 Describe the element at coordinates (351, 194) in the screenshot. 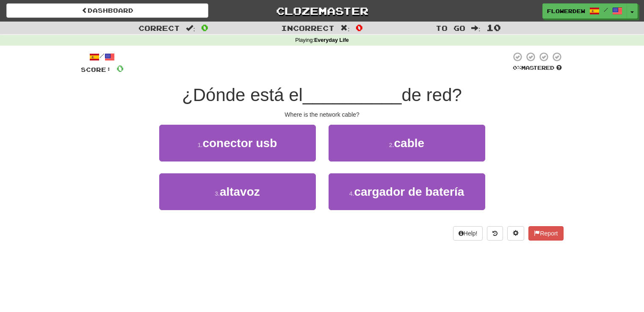

I see `small: 4 .` at that location.